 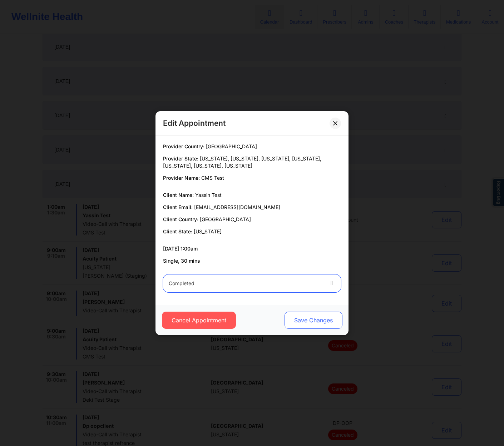 What do you see at coordinates (313, 321) in the screenshot?
I see `button: Save Changes` at bounding box center [313, 321].